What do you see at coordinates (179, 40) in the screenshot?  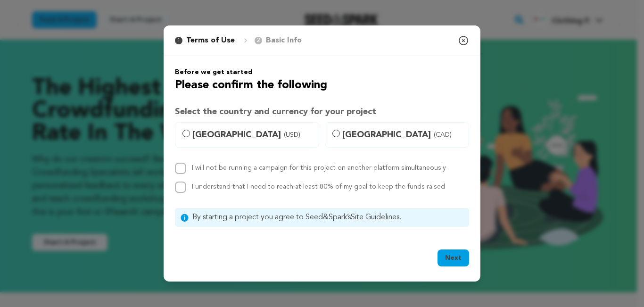 I see `span: 1` at bounding box center [179, 40].